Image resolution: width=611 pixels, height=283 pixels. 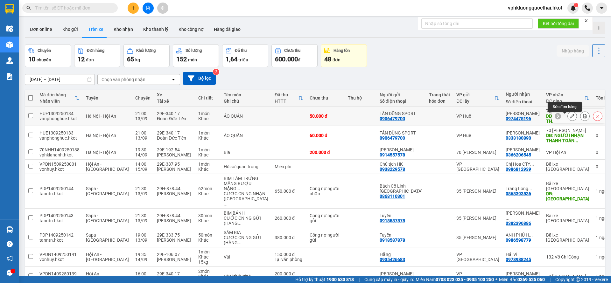 I want to click on button: Kho thanh lý, so click(x=156, y=29).